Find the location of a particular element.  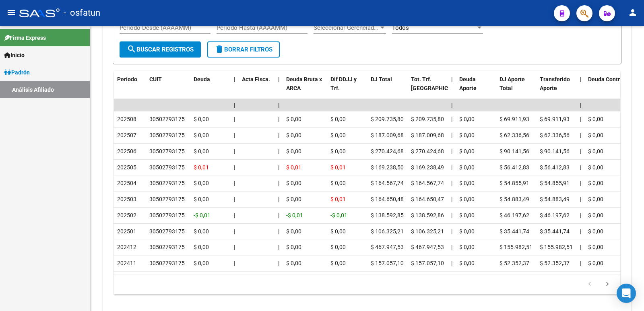

mat-icon: search is located at coordinates (132, 49).